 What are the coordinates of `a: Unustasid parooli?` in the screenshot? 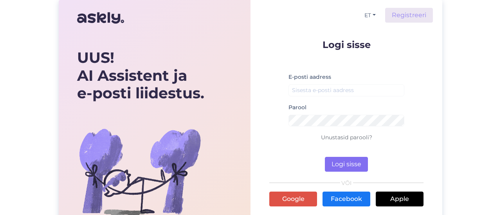 It's located at (346, 138).